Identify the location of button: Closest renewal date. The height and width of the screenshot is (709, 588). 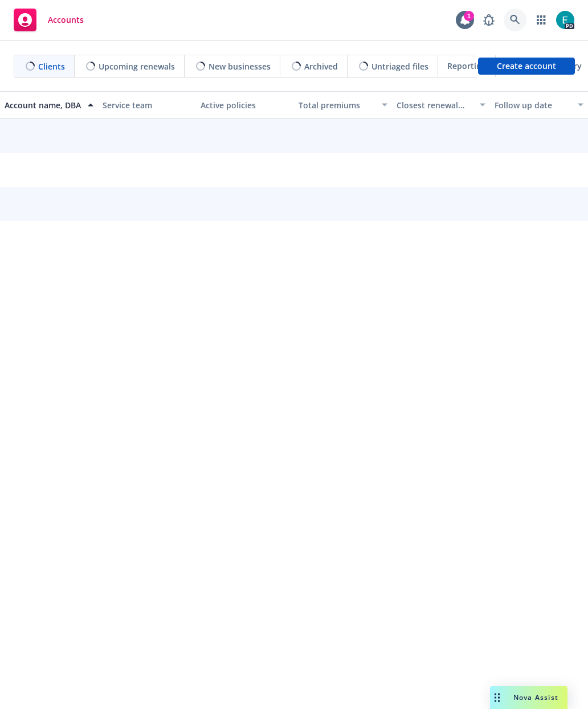
(441, 105).